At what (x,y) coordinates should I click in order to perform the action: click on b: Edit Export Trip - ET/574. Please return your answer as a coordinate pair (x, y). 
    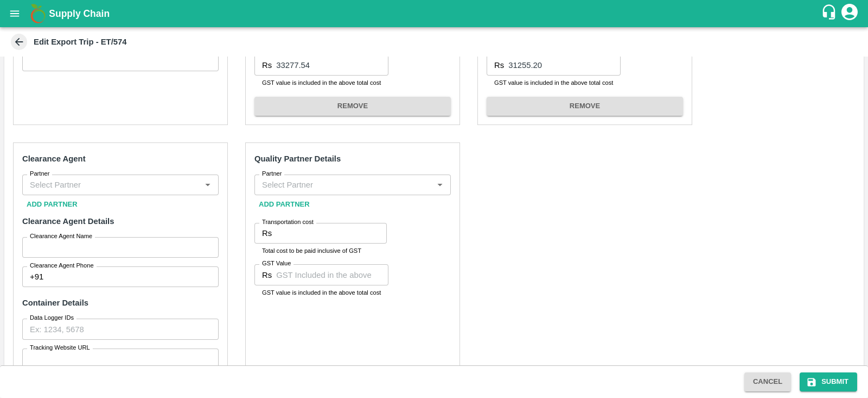
    Looking at the image, I should click on (81, 42).